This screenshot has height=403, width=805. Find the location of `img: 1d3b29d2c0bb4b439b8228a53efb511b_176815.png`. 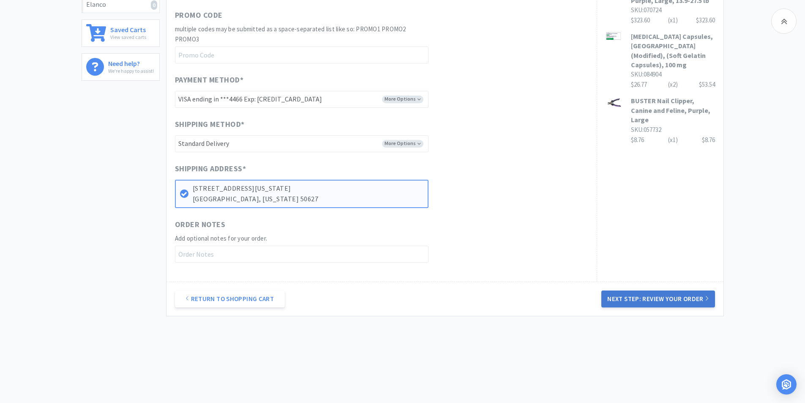

img: 1d3b29d2c0bb4b439b8228a53efb511b_176815.png is located at coordinates (614, 102).